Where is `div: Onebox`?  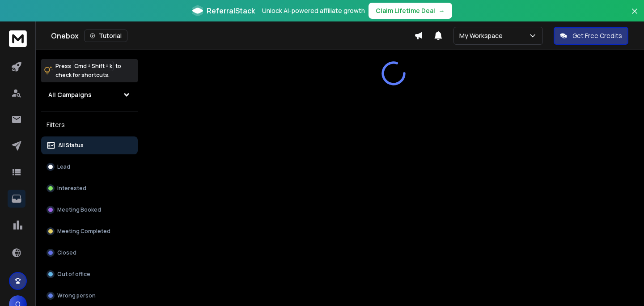 div: Onebox is located at coordinates (233, 36).